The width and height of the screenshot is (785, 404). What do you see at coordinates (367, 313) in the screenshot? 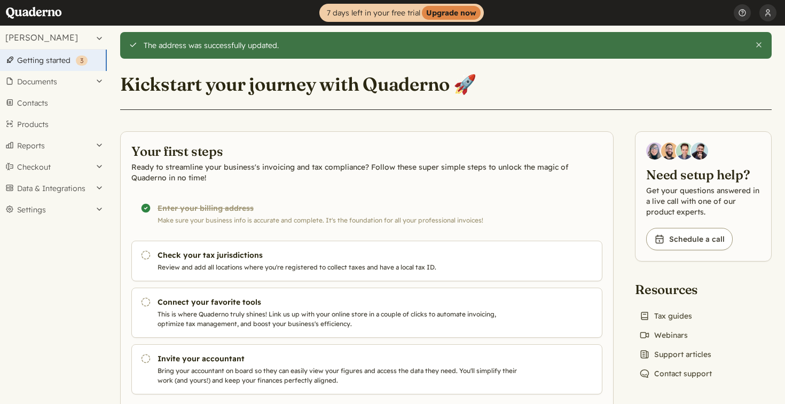
I see `a: Connect your favorite tools This is where Quaderno truly shines! Link us up with your online stor...` at bounding box center [367, 313].